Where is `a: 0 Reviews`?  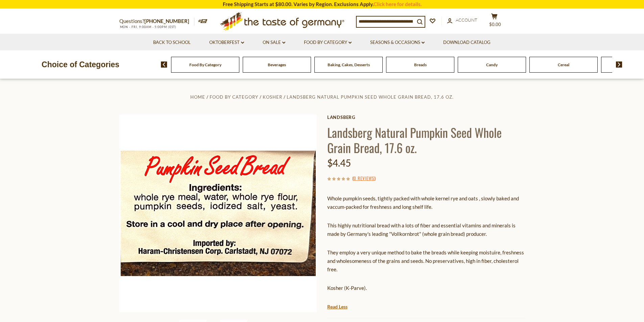 a: 0 Reviews is located at coordinates (364, 178).